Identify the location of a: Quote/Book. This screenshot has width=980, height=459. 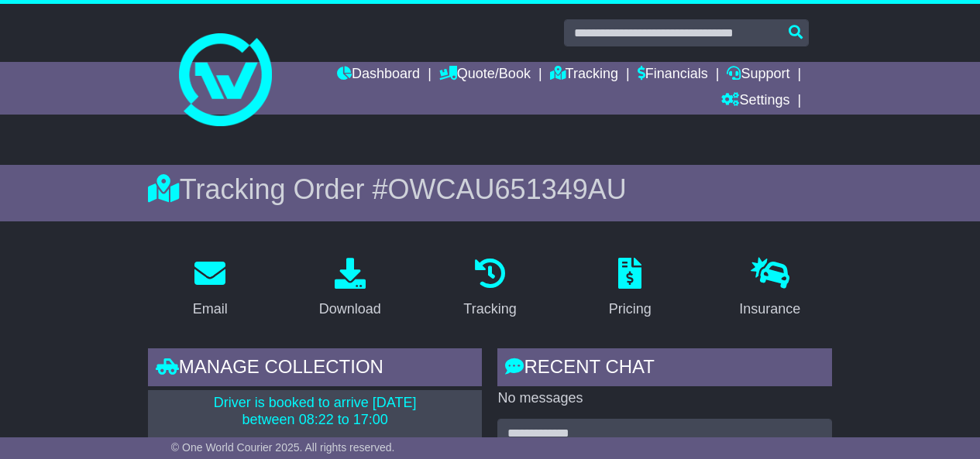
(485, 75).